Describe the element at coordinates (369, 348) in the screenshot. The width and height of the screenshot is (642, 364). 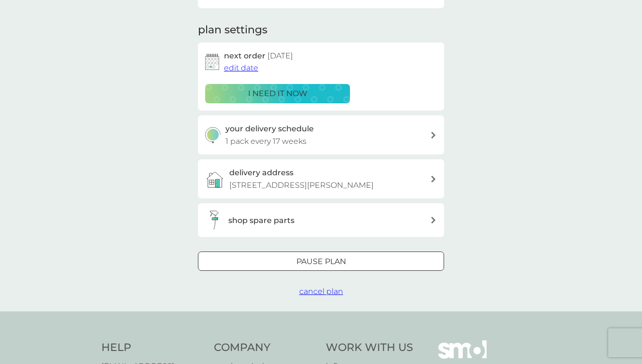
I see `h4: Work With Us` at that location.